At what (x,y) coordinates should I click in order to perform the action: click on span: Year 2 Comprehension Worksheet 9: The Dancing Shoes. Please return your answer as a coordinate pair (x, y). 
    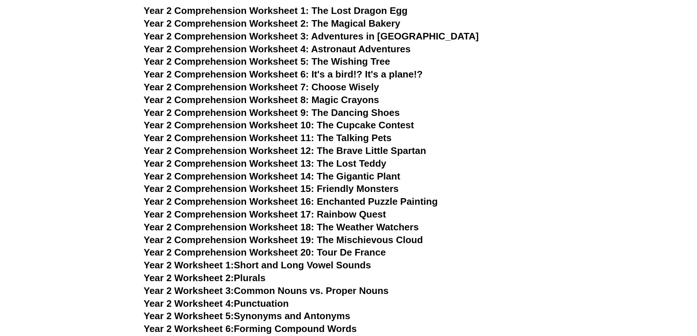
    Looking at the image, I should click on (272, 113).